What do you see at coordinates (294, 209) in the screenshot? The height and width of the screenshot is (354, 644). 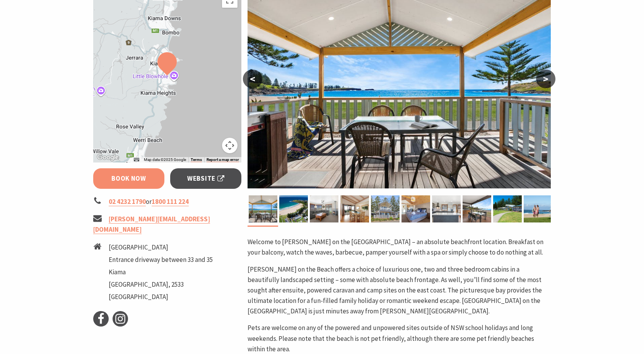 I see `img: Aerial view of Kendalls on the Beach Holiday Park` at bounding box center [294, 209].